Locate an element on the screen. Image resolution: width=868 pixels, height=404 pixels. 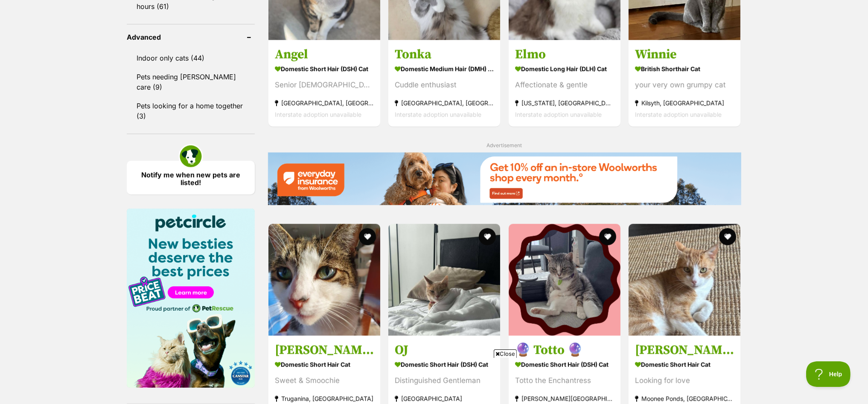
h3: Elmo is located at coordinates (565, 55).